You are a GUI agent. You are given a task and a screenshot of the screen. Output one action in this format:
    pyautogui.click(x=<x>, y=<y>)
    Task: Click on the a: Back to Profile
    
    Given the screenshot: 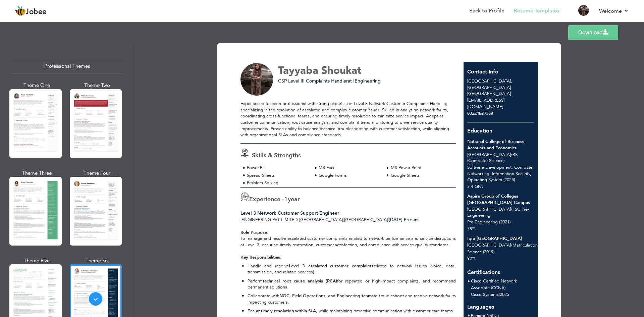 What is the action you would take?
    pyautogui.click(x=486, y=11)
    